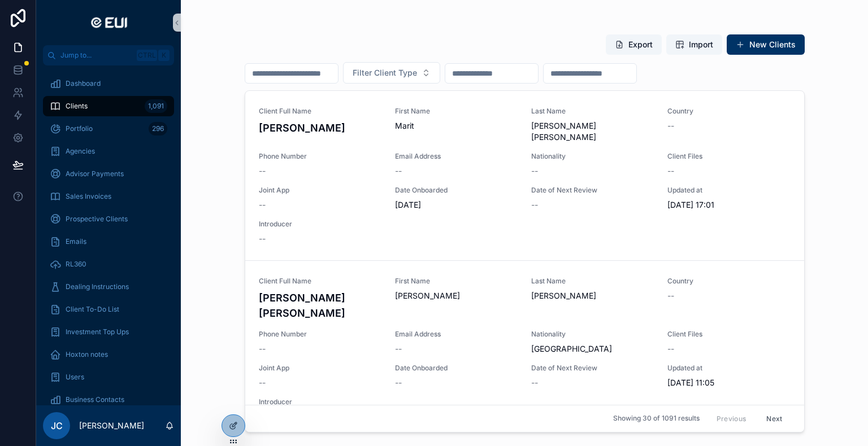  What do you see at coordinates (76, 264) in the screenshot?
I see `span: RL360` at bounding box center [76, 264].